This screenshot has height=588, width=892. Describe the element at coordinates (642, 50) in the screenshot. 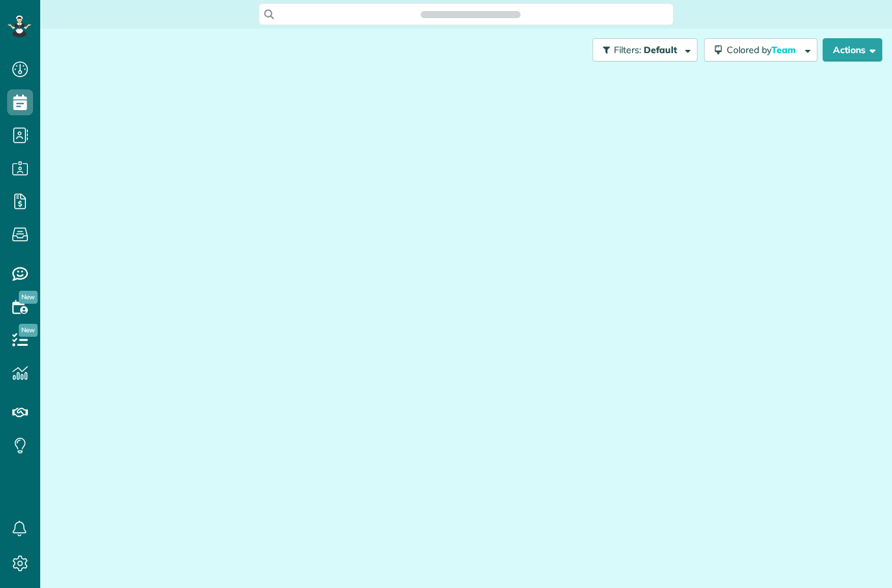

I see `a: Filters: Default` at that location.